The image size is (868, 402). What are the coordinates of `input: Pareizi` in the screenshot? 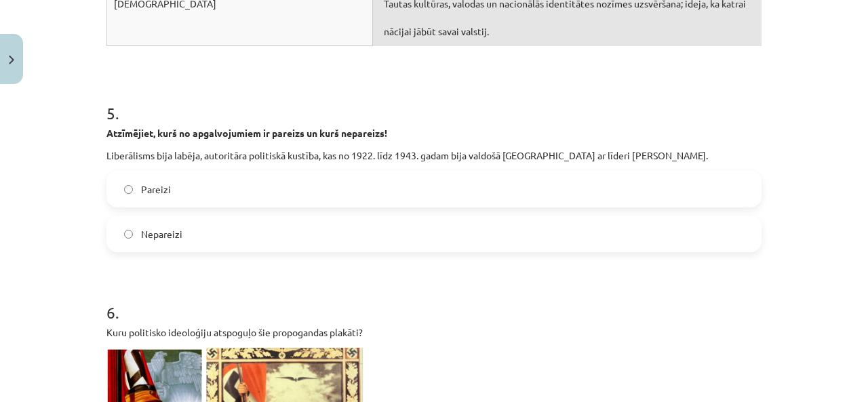 It's located at (128, 189).